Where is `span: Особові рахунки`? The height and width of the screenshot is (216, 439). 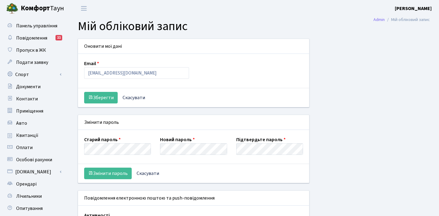 span: Особові рахунки is located at coordinates (34, 160).